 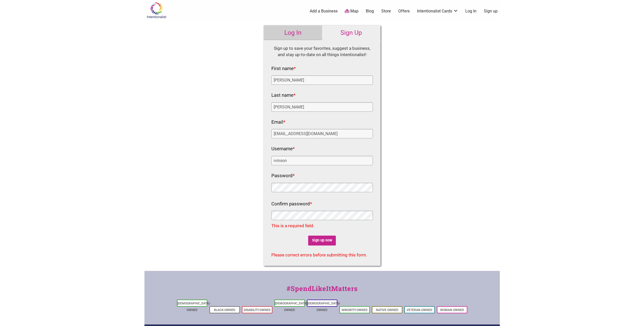 What do you see at coordinates (278, 122) in the screenshot?
I see `label: Email` at bounding box center [278, 122].